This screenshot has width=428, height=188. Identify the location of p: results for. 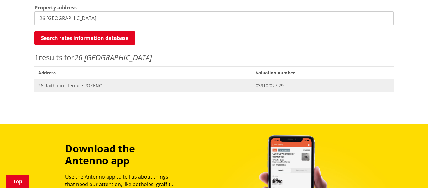
(214, 57).